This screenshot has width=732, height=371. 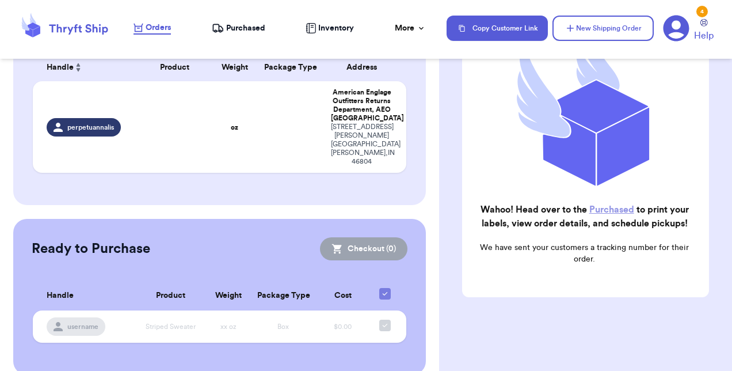 I want to click on span: Box, so click(x=283, y=326).